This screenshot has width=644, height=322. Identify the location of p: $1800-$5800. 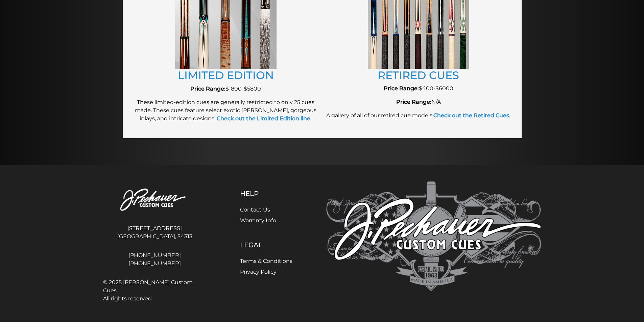
(226, 89).